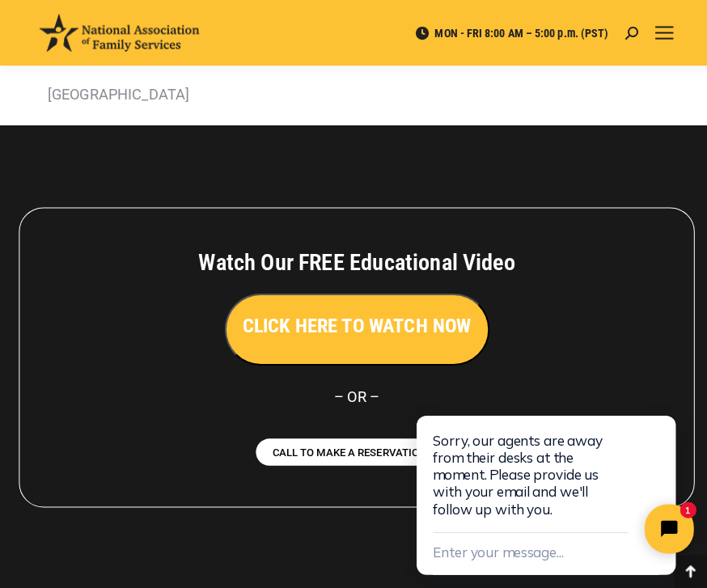  Describe the element at coordinates (354, 321) in the screenshot. I see `h3: CLICK HERE TO WATCH NOW` at that location.